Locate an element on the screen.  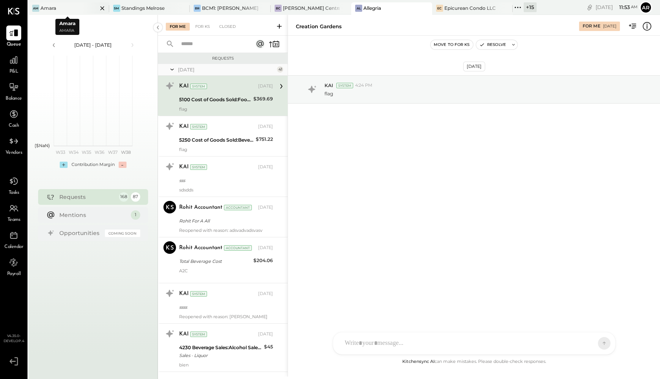
div: Rohit For A All is located at coordinates (225, 221).